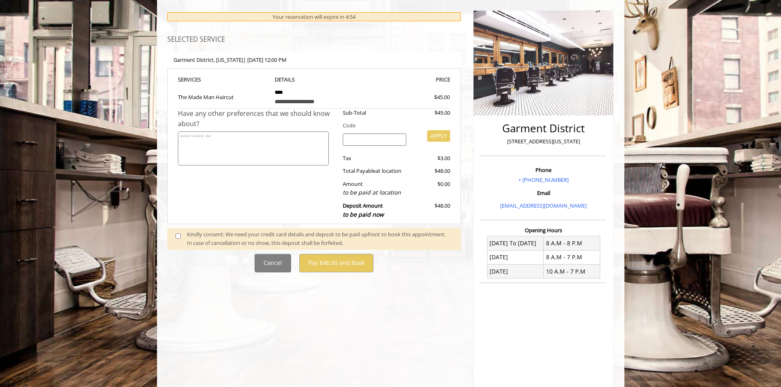  Describe the element at coordinates (572, 272) in the screenshot. I see `td: 10 A.M - 7 P.M` at that location.